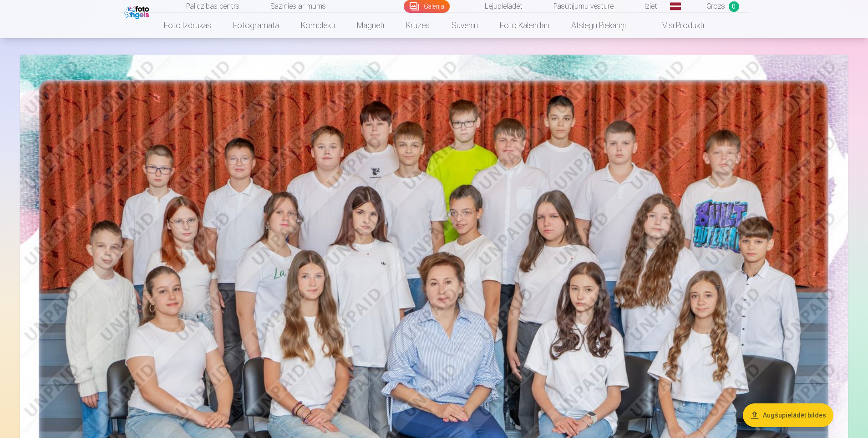  Describe the element at coordinates (715, 7) in the screenshot. I see `span: Grozs` at that location.